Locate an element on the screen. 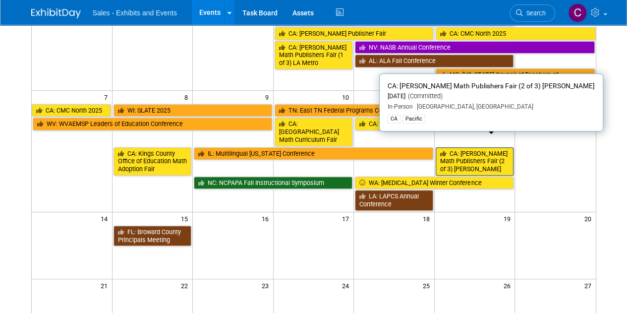 The width and height of the screenshot is (627, 313). span: 19 is located at coordinates (508, 218).